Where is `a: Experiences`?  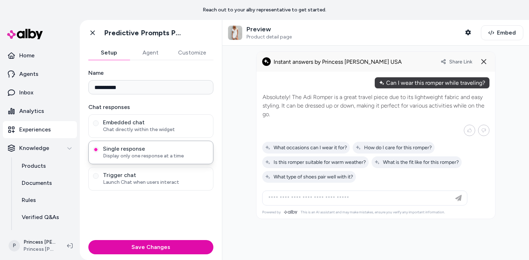 a: Experiences is located at coordinates (40, 130).